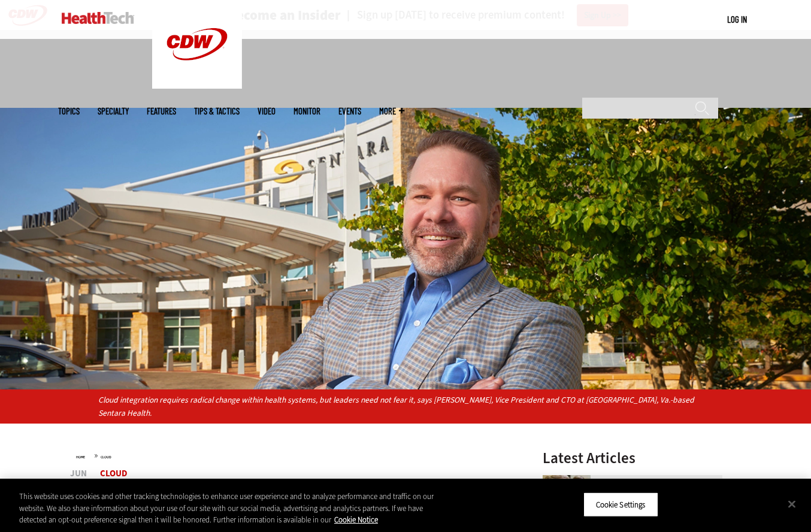  Describe the element at coordinates (621, 505) in the screenshot. I see `button: Cookie Settings` at that location.